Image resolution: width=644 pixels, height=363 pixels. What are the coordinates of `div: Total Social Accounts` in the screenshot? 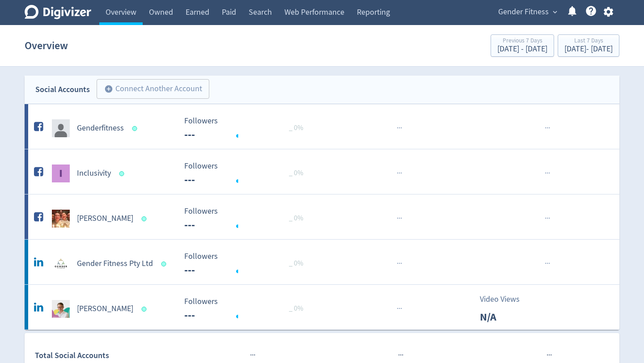 It's located at (106, 355).